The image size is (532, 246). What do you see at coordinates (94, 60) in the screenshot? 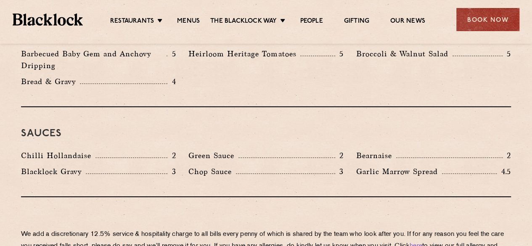
I see `p: Barbecued Baby Gem and Anchovy Dripping` at bounding box center [94, 60].